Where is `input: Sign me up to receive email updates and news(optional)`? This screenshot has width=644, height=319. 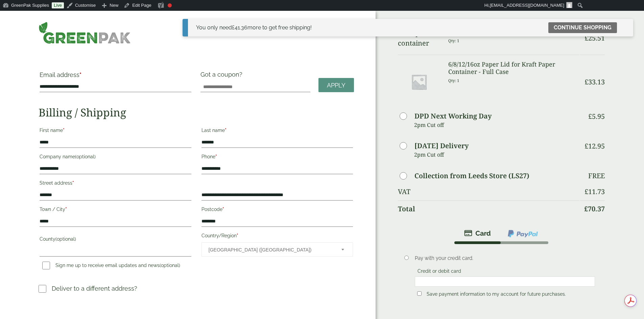 input: Sign me up to receive email updates and news(optional) is located at coordinates (46, 265).